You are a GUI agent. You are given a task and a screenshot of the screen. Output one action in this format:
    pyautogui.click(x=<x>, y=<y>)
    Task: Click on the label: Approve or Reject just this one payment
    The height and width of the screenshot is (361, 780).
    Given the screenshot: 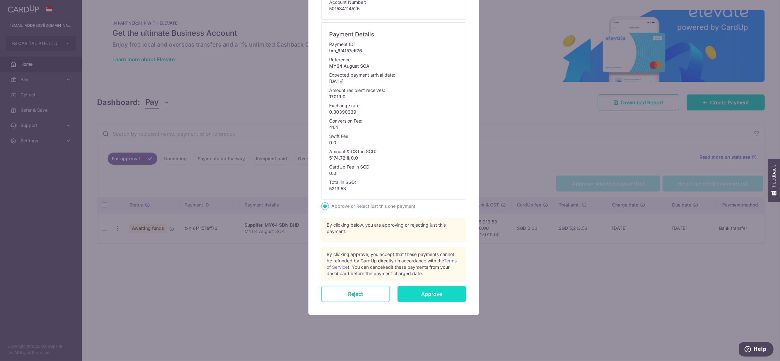 What is the action you would take?
    pyautogui.click(x=373, y=206)
    